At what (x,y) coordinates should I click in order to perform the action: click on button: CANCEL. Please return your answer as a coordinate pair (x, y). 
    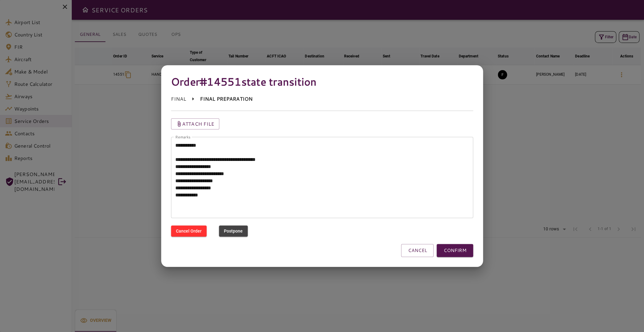
    Looking at the image, I should click on (417, 250).